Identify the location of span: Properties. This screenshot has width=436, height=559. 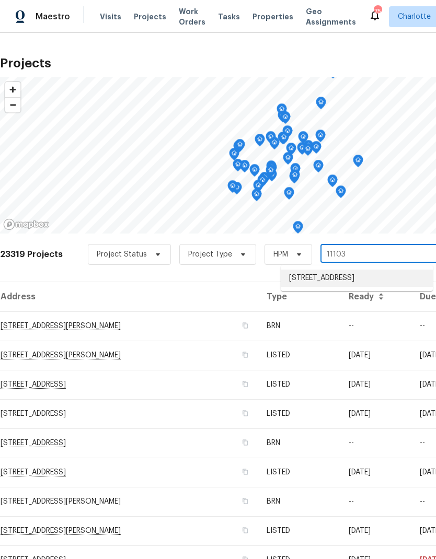
(273, 17).